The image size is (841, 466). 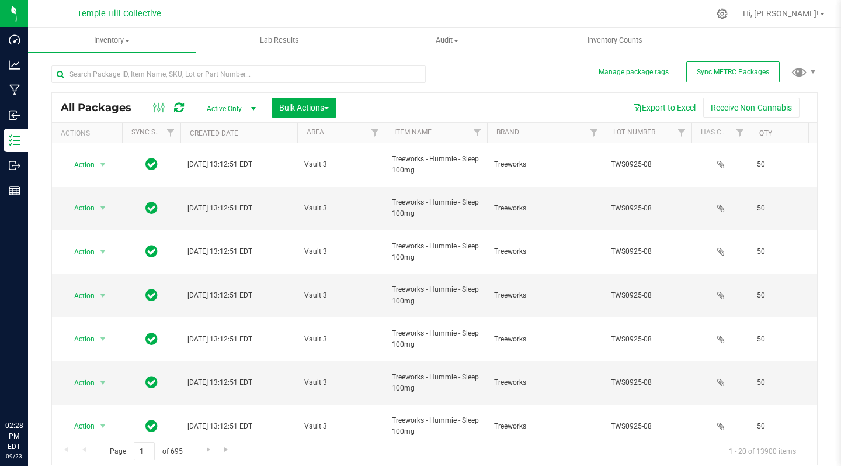 I want to click on a: Lot Number, so click(x=635, y=132).